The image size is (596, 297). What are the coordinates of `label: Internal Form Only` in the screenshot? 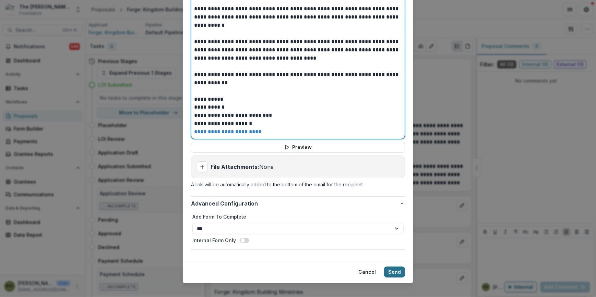 It's located at (214, 240).